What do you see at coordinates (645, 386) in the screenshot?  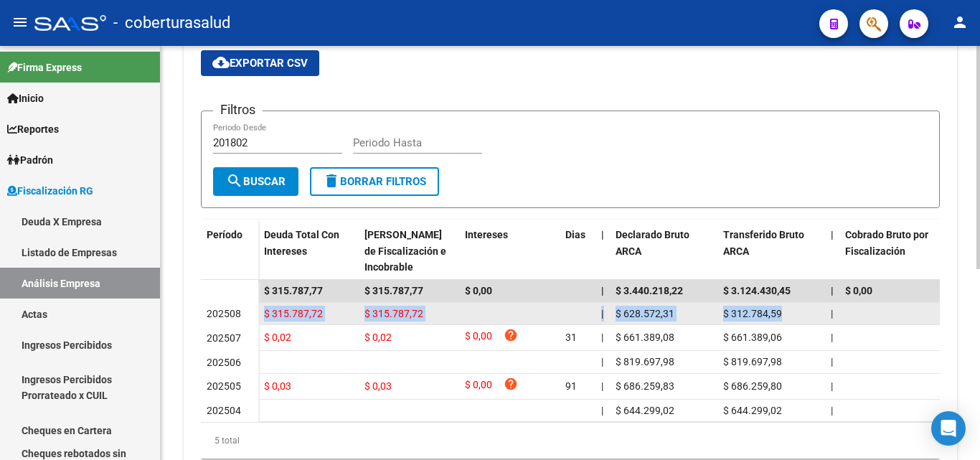 I see `span: $ 686.259,83` at bounding box center [645, 386].